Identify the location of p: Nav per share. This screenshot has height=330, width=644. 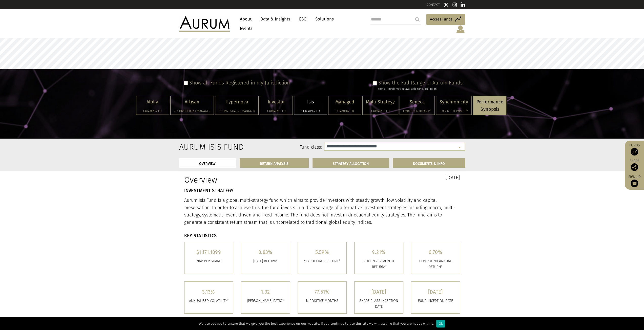
(209, 261).